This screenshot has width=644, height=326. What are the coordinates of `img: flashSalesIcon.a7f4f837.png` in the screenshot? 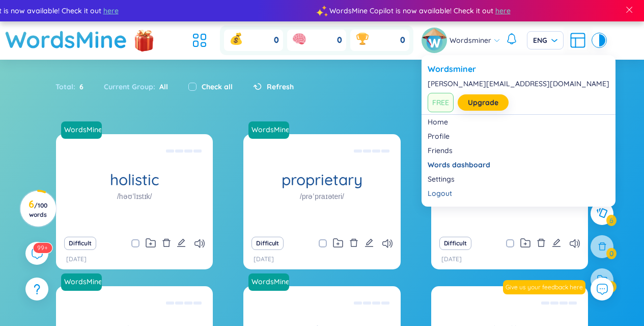 It's located at (144, 40).